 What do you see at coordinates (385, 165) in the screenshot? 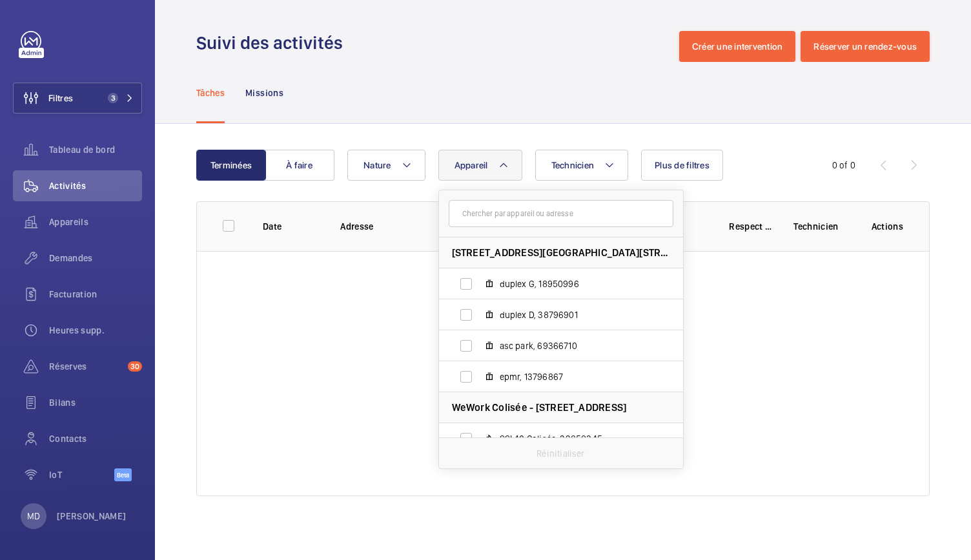
I see `button: Nature` at bounding box center [385, 165].